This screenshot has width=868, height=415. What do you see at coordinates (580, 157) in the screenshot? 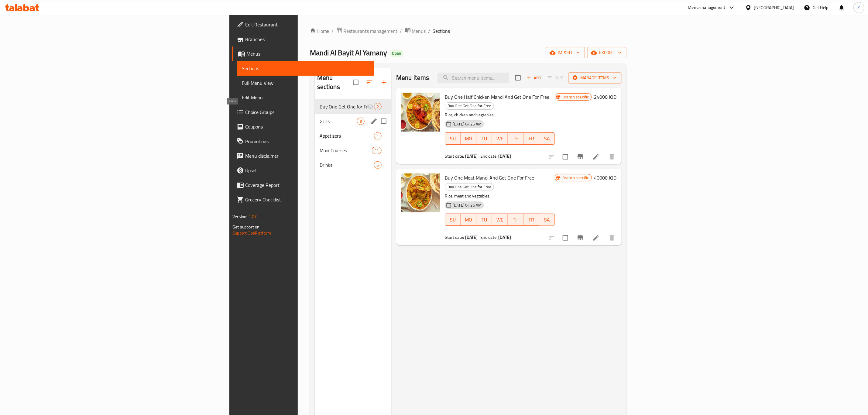
I see `button: Branch-specific-item` at bounding box center [580, 157].